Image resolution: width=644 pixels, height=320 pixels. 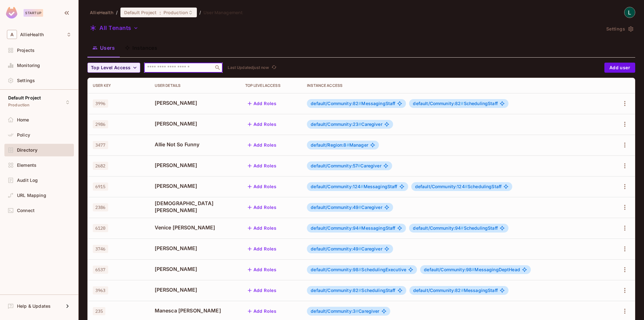 What do you see at coordinates (141, 48) in the screenshot?
I see `button: Instances` at bounding box center [141, 48].